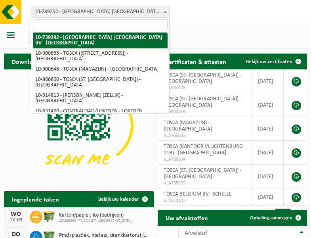  I want to click on span: Karton/papier, los (bedrijven), so click(96, 215).